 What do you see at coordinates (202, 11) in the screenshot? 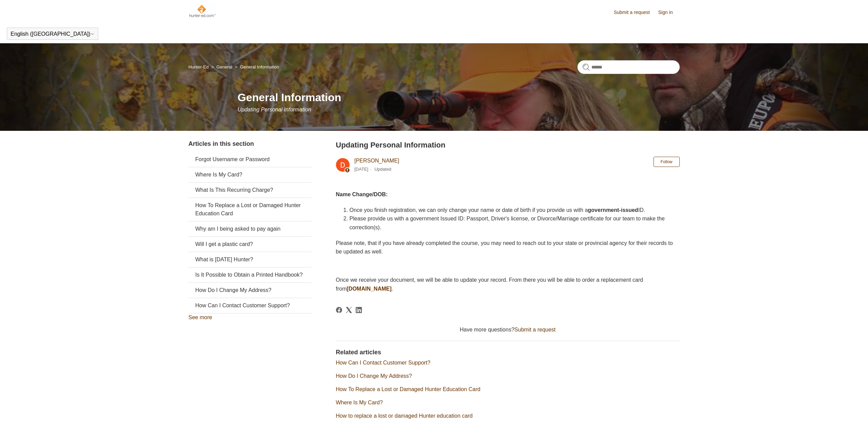
I see `img: Hunter-Ed Help Center home page` at bounding box center [202, 11].